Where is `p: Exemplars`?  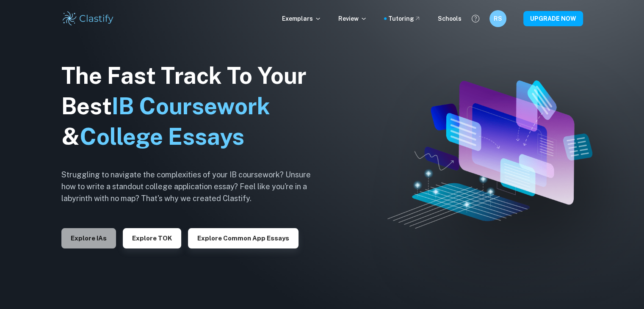 p: Exemplars is located at coordinates (302, 18).